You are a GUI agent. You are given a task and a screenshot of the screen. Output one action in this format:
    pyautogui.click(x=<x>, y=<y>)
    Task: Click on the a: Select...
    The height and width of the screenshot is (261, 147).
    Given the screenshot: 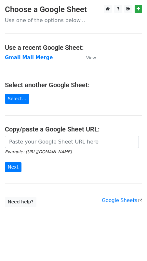 What is the action you would take?
    pyautogui.click(x=17, y=99)
    